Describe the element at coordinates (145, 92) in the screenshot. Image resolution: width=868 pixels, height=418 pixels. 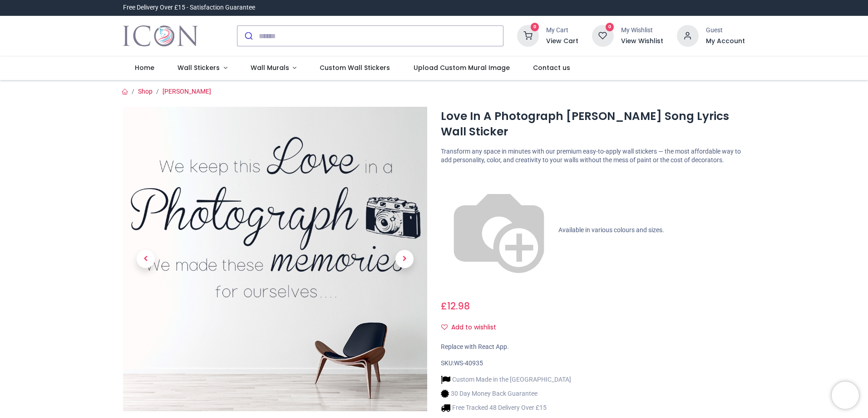
I see `a: Shop` at that location.